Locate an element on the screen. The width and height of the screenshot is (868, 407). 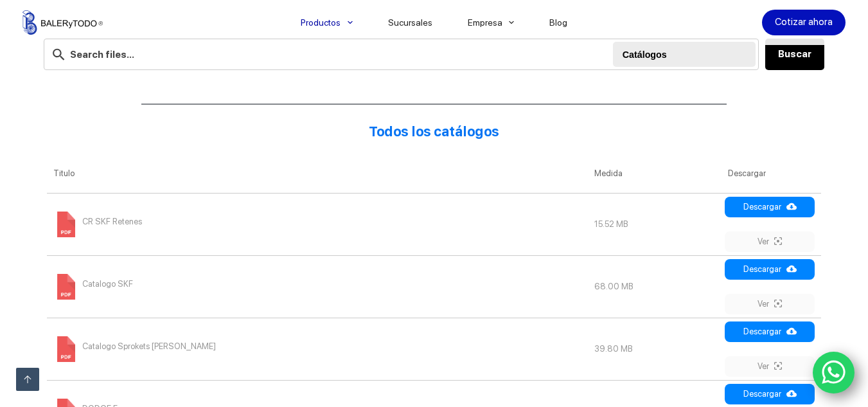
th: Descargar is located at coordinates (770, 173).